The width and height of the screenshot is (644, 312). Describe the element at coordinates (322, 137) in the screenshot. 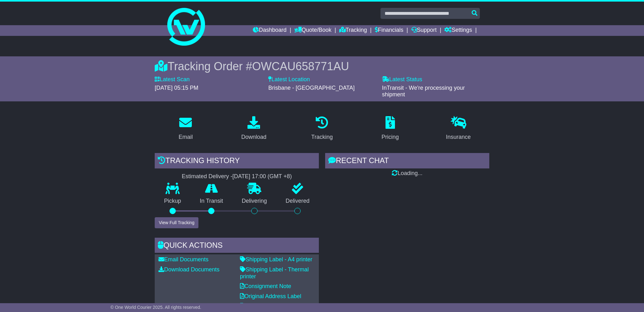

I see `div: Tracking` at that location.